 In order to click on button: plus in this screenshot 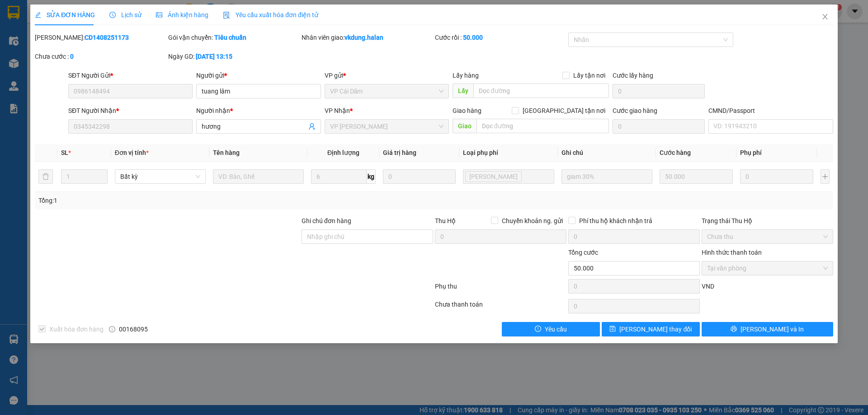, I will do `click(825, 177)`.